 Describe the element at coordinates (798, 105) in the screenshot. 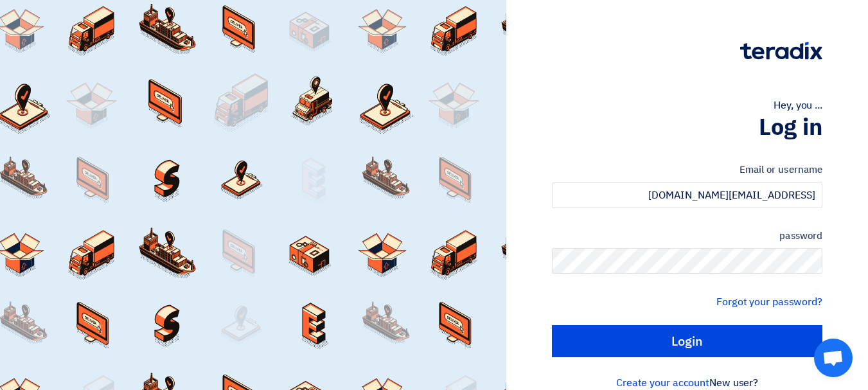

I see `font: Hey, you ...` at that location.